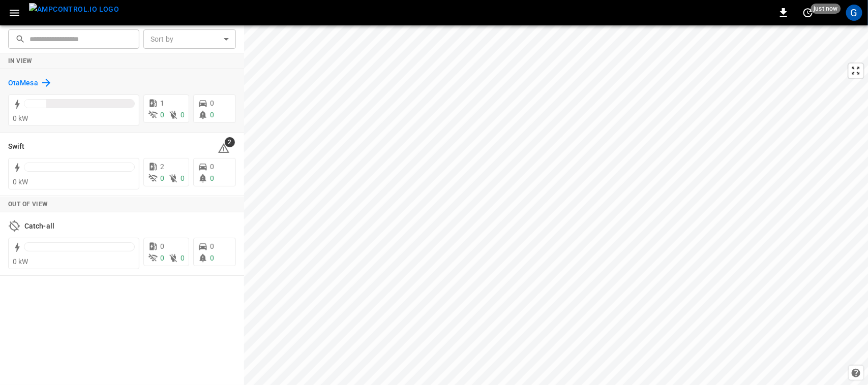 The height and width of the screenshot is (385, 868). What do you see at coordinates (28, 204) in the screenshot?
I see `strong: Out of View` at bounding box center [28, 204].